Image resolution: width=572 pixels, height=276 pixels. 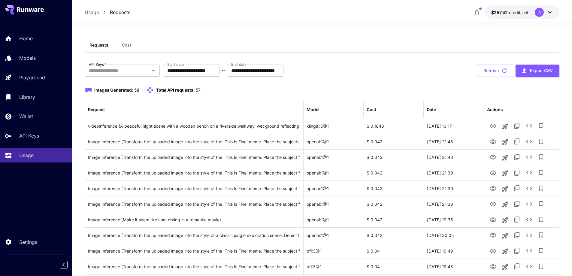 What do you see at coordinates (99, 45) in the screenshot?
I see `span: Requests` at bounding box center [99, 45].